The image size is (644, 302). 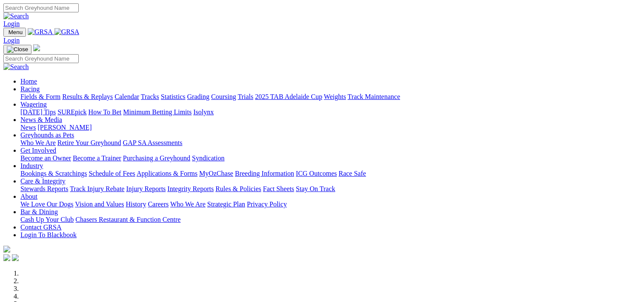 I want to click on a: Bookings & Scratchings, so click(x=54, y=173).